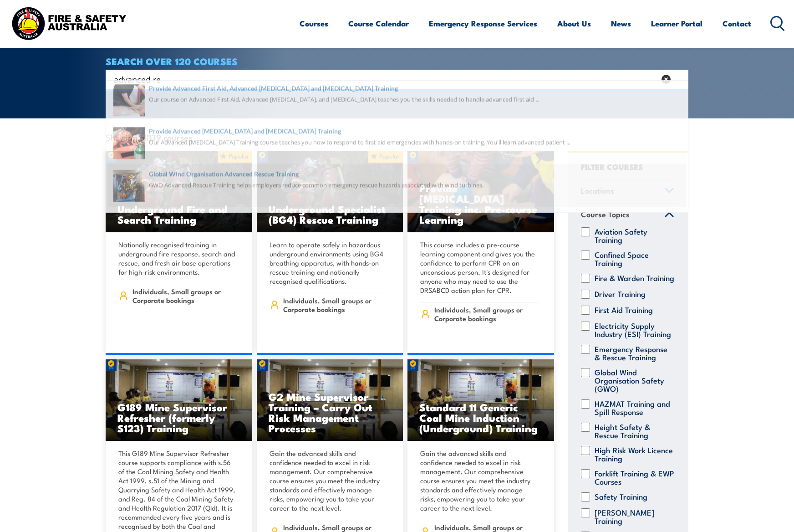  What do you see at coordinates (179, 214) in the screenshot?
I see `h3: Underground Fire and Search Training` at bounding box center [179, 214].